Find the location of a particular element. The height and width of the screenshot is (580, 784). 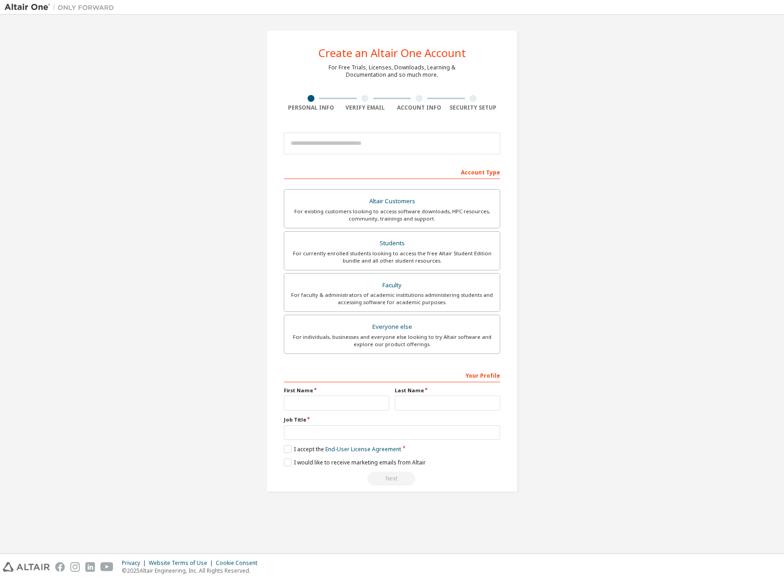

div: Altair Customers is located at coordinates (392, 201).